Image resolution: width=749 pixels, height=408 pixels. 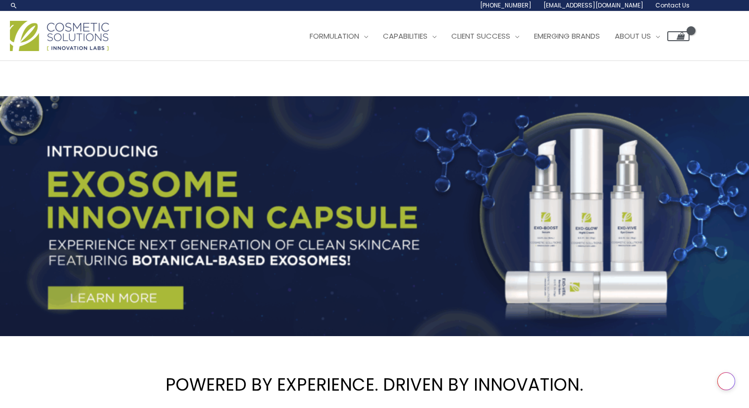 What do you see at coordinates (637, 36) in the screenshot?
I see `a: About Us` at bounding box center [637, 36].